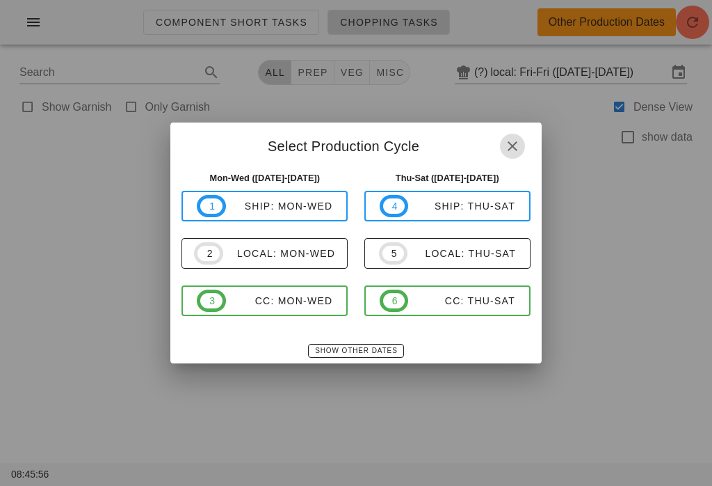  What do you see at coordinates (264, 301) in the screenshot?
I see `button: 3CC: Mon-Wed` at bounding box center [264, 301].